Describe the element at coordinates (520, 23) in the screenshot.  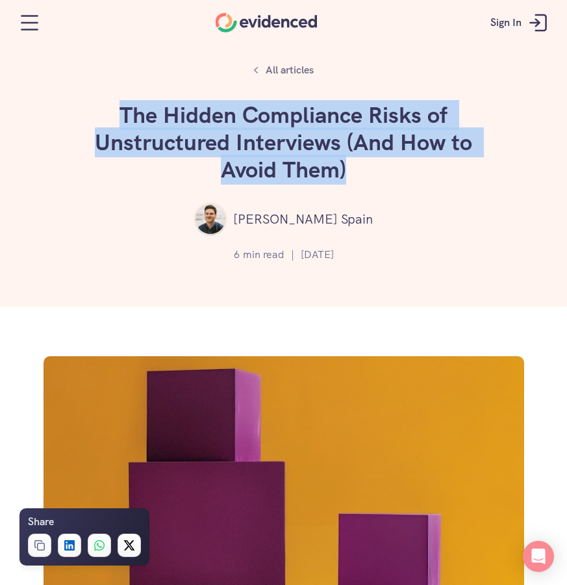
I see `a: Sign In` at that location.